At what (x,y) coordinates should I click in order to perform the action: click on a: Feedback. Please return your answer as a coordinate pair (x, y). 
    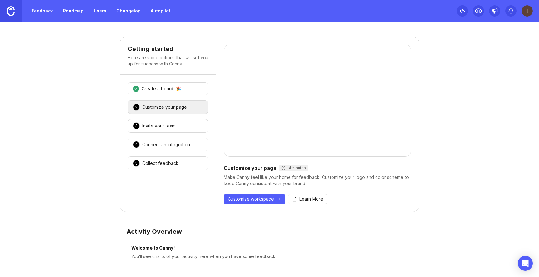
    Looking at the image, I should click on (42, 11).